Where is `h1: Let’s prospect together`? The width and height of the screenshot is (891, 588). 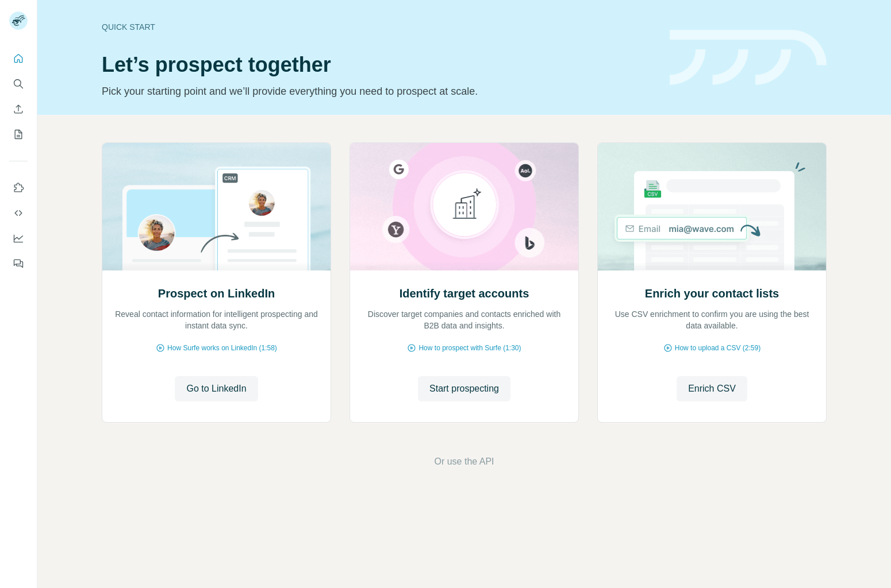
h1: Let’s prospect together is located at coordinates (379, 65).